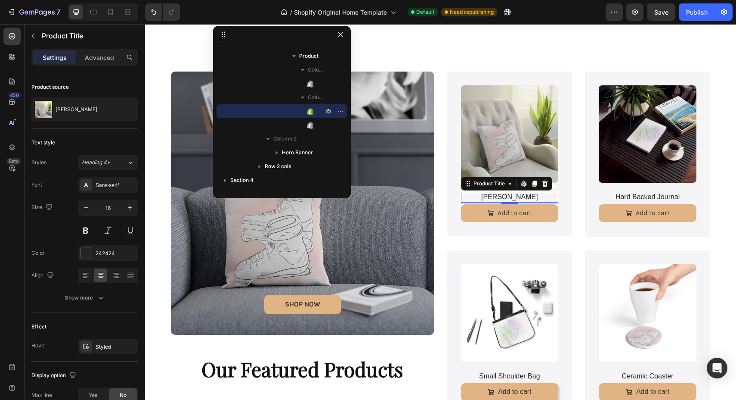  I want to click on div: Text style, so click(43, 143).